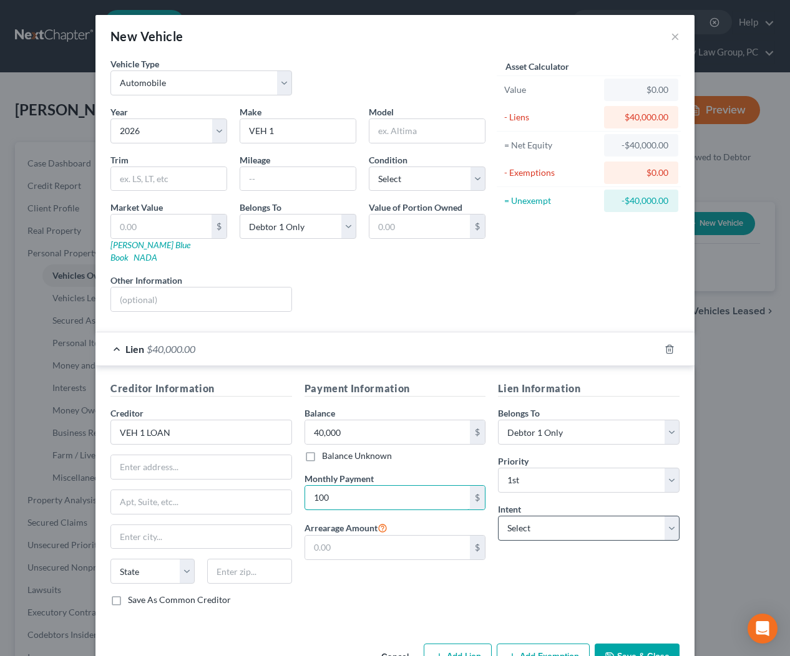  What do you see at coordinates (201, 502) in the screenshot?
I see `input: Apt, Suite, etc...` at bounding box center [201, 502].